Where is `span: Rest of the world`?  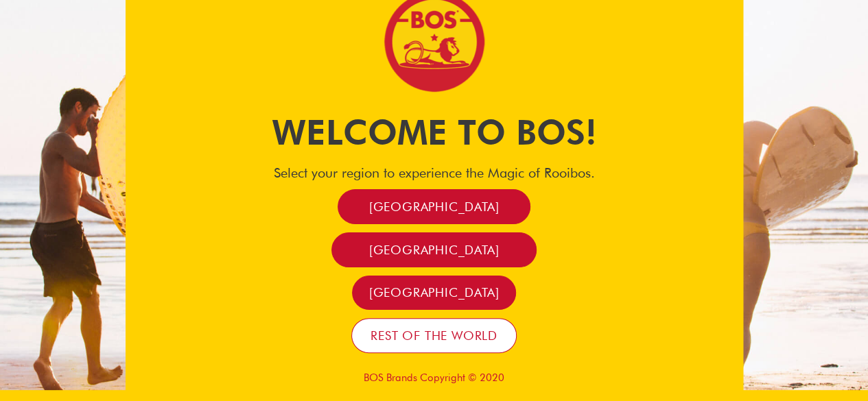
span: Rest of the world is located at coordinates (434, 335).